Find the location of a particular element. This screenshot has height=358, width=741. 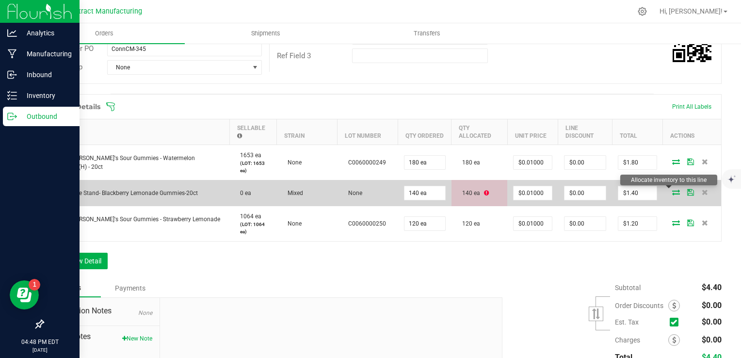

th: Lot Number is located at coordinates (368, 131).